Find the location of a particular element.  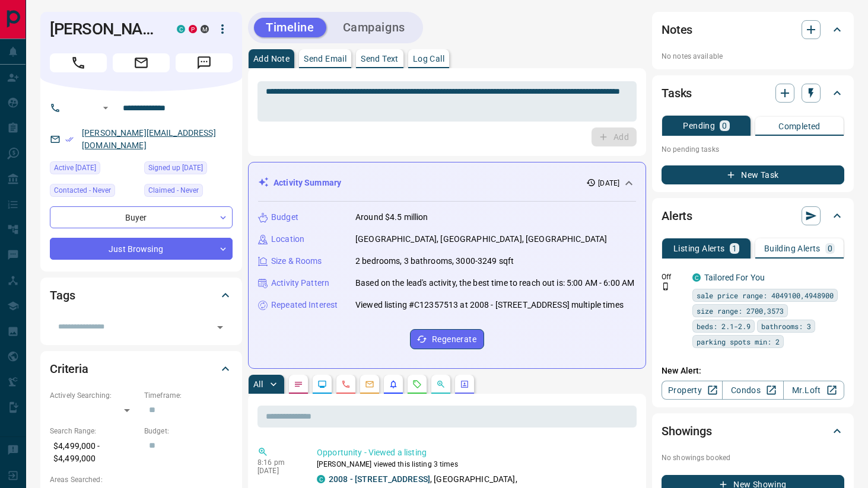

button: Campaigns is located at coordinates (374, 28).